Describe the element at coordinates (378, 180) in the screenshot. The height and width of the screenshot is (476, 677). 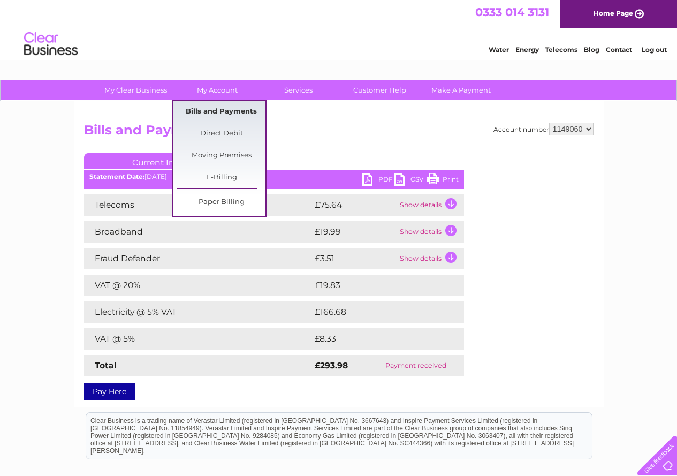
I see `a: PDF` at that location.